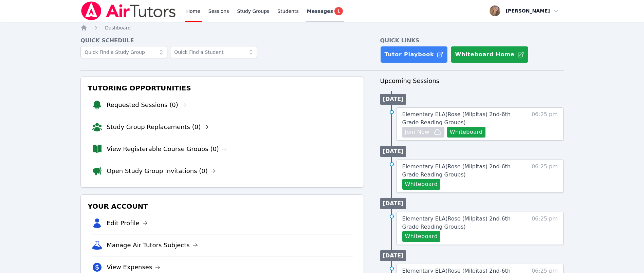 This screenshot has height=273, width=644. I want to click on a: Edit Profile, so click(127, 224).